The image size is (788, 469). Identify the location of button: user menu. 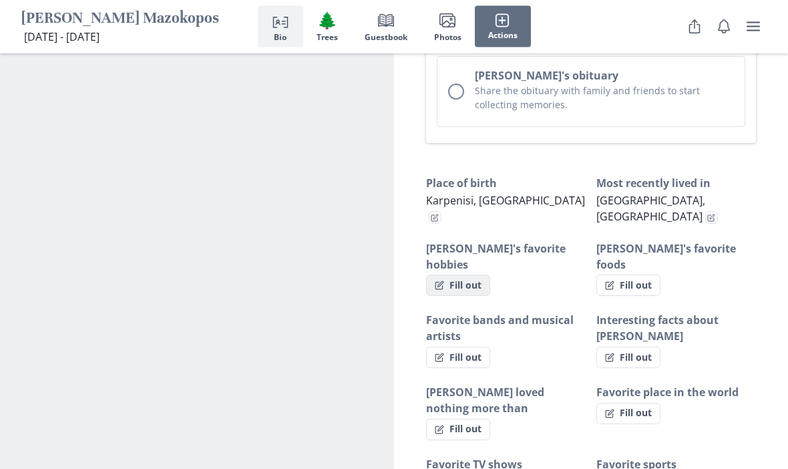
(753, 27).